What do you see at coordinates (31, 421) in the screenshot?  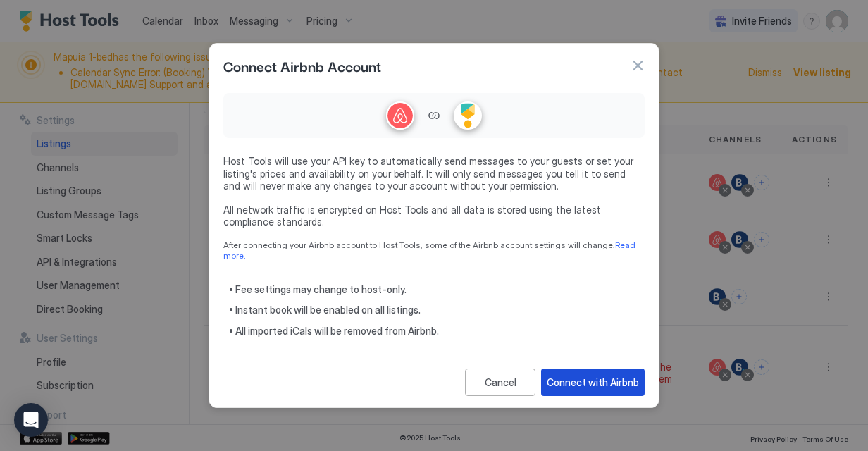 I see `div: Open Intercom Messenger` at bounding box center [31, 421].